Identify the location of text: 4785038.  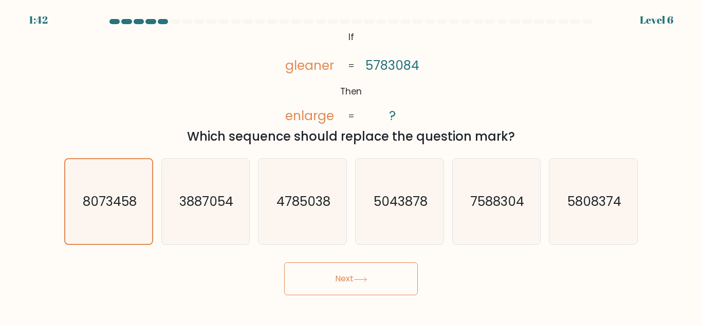
(303, 201).